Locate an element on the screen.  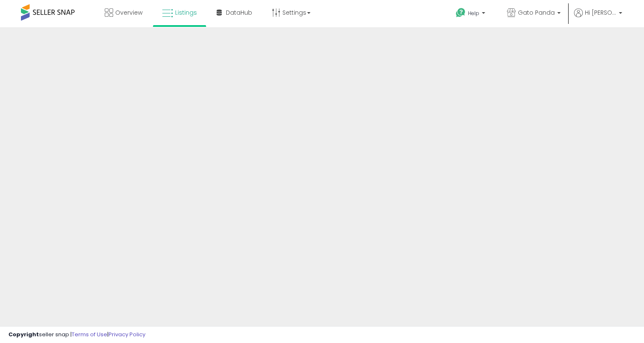
a: Terms of Use is located at coordinates (89, 334).